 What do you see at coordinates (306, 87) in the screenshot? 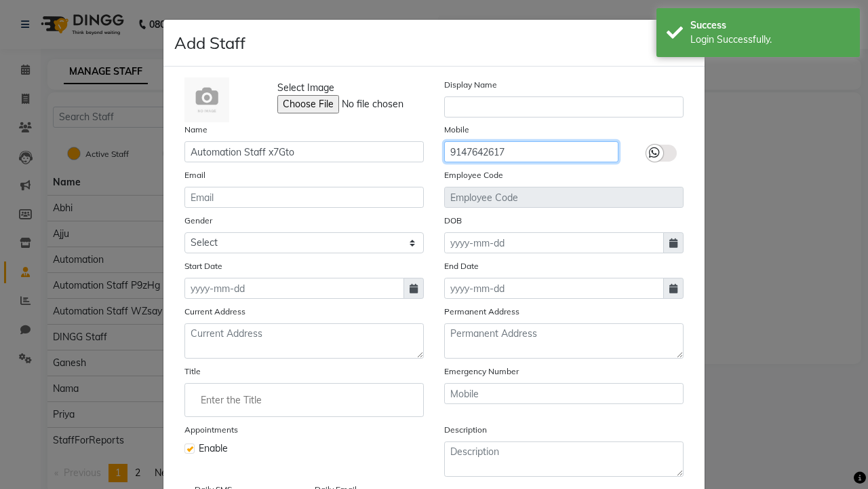
I see `span: Select Image` at bounding box center [306, 87].